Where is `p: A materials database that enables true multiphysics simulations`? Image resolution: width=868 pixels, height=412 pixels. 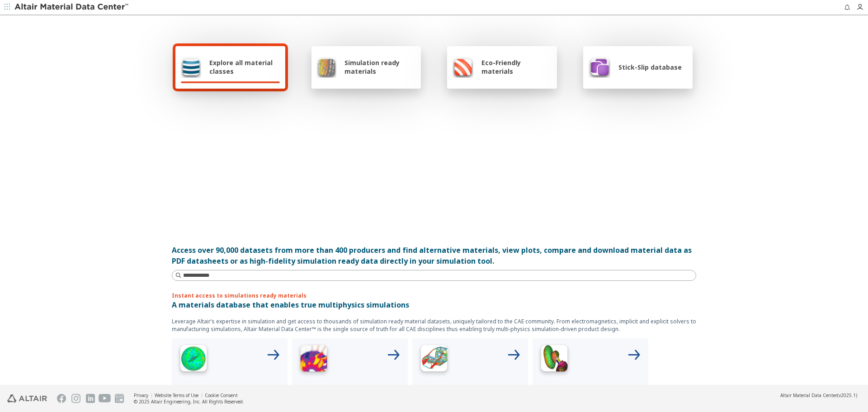
p: A materials database that enables true multiphysics simulations is located at coordinates (434, 305).